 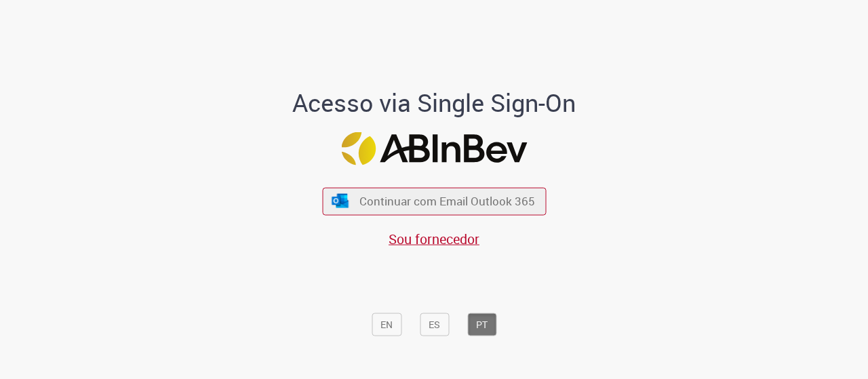 What do you see at coordinates (434, 238) in the screenshot?
I see `span: Sou fornecedor` at bounding box center [434, 238].